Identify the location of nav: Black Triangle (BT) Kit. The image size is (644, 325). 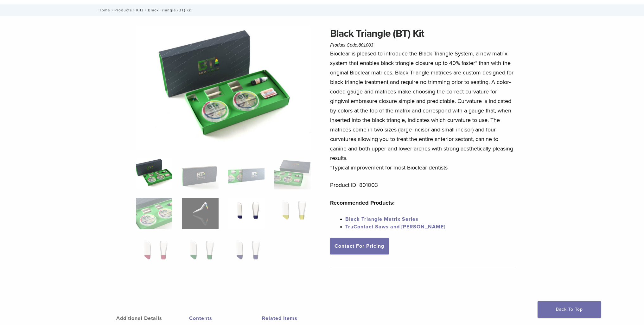
(322, 10).